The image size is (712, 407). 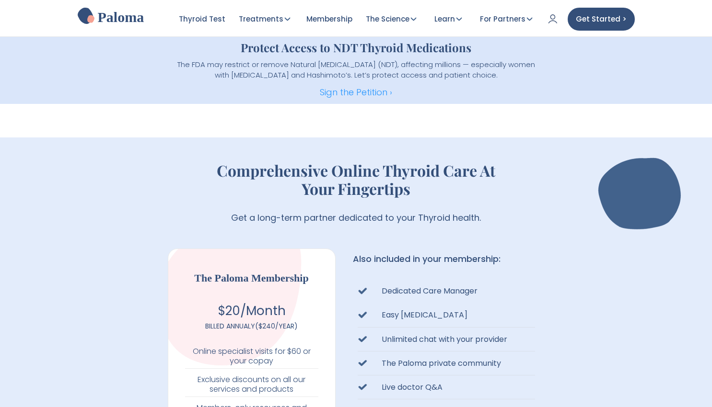 I want to click on a: Thyroid Test, so click(x=202, y=19).